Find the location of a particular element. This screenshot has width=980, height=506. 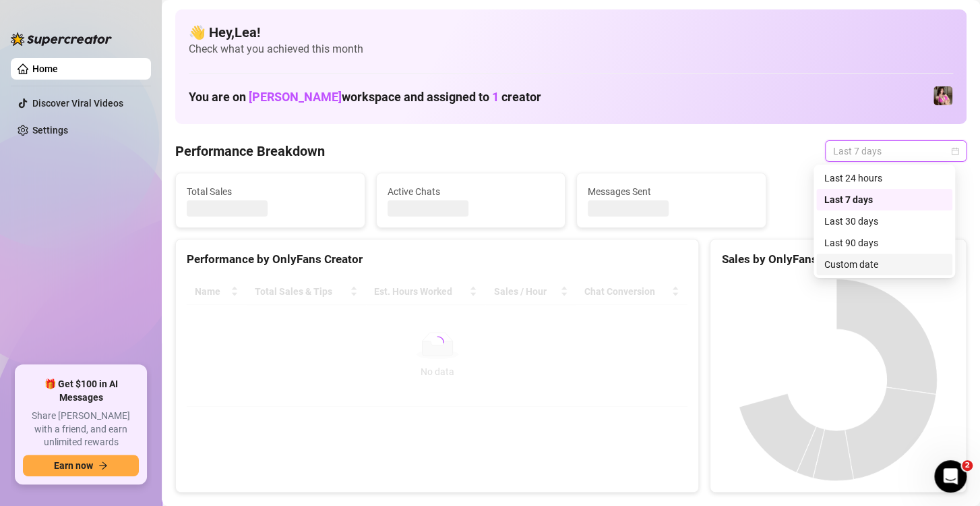

span: loading is located at coordinates (437, 342).